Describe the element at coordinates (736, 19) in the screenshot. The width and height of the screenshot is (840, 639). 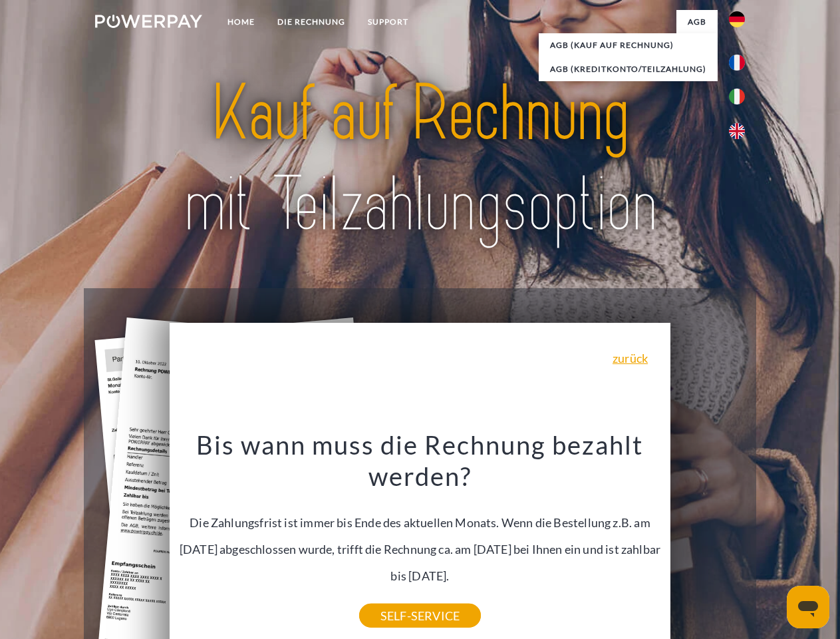
I see `img: de` at that location.